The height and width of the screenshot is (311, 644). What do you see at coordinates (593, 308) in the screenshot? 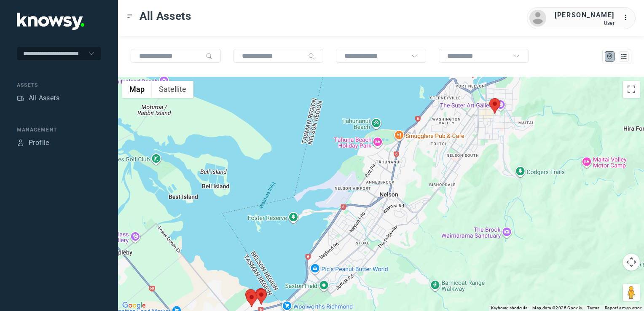
I see `a: Terms (opens in new tab)` at bounding box center [593, 308].